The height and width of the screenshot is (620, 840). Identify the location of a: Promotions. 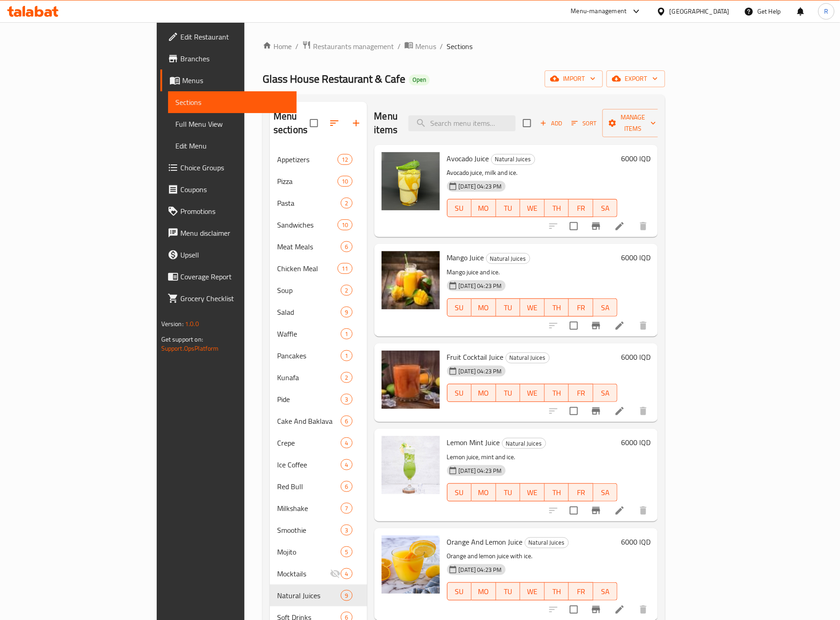
(228, 212).